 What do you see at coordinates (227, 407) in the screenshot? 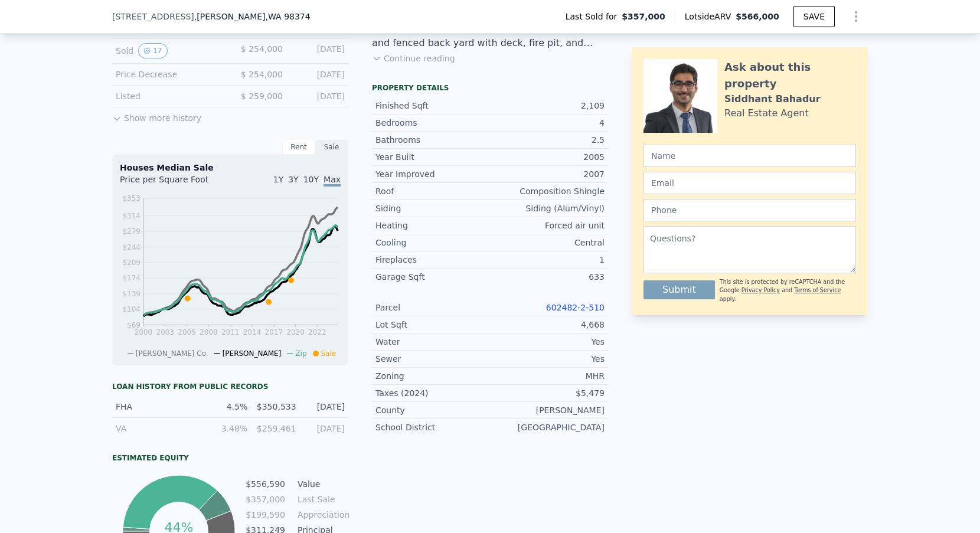
I see `div: 4.5%` at bounding box center [227, 407].